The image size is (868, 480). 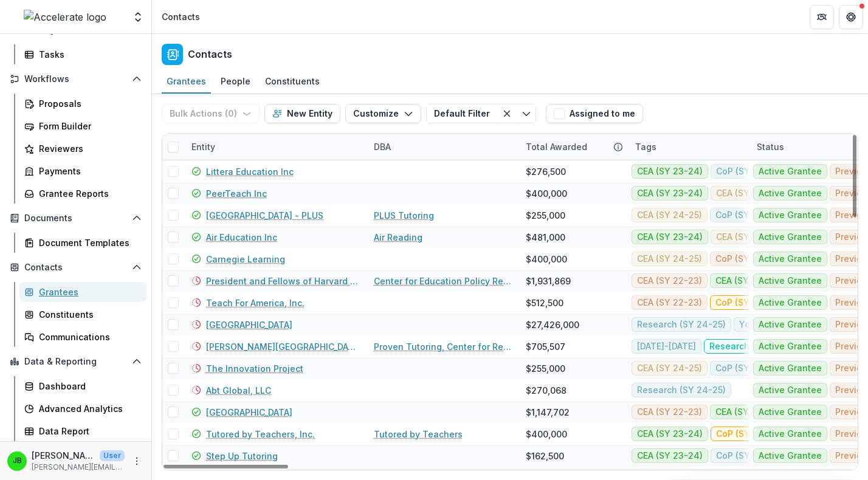 I want to click on a: Tasks, so click(x=83, y=54).